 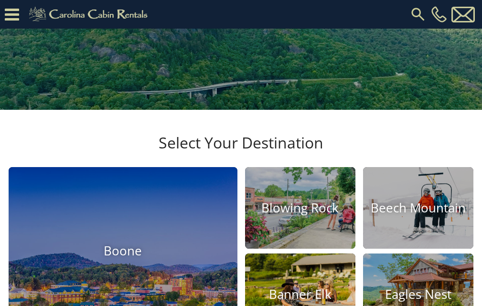 I want to click on h4: Banner Elk, so click(x=300, y=294).